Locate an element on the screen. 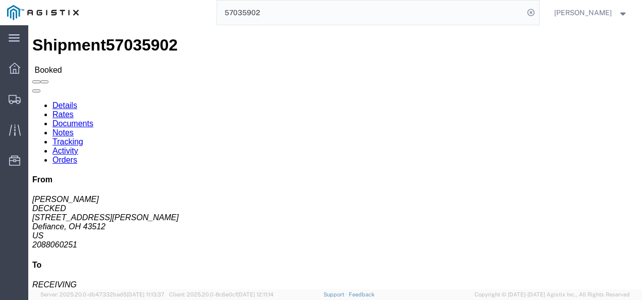 This screenshot has width=642, height=300. input: Search for shipment number, reference number is located at coordinates (371, 13).